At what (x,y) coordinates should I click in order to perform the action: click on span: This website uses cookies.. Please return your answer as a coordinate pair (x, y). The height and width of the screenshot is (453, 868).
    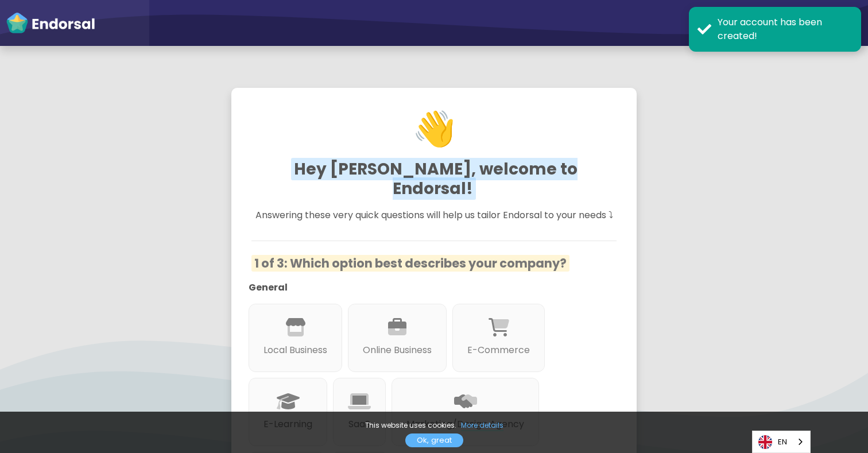
    Looking at the image, I should click on (410, 425).